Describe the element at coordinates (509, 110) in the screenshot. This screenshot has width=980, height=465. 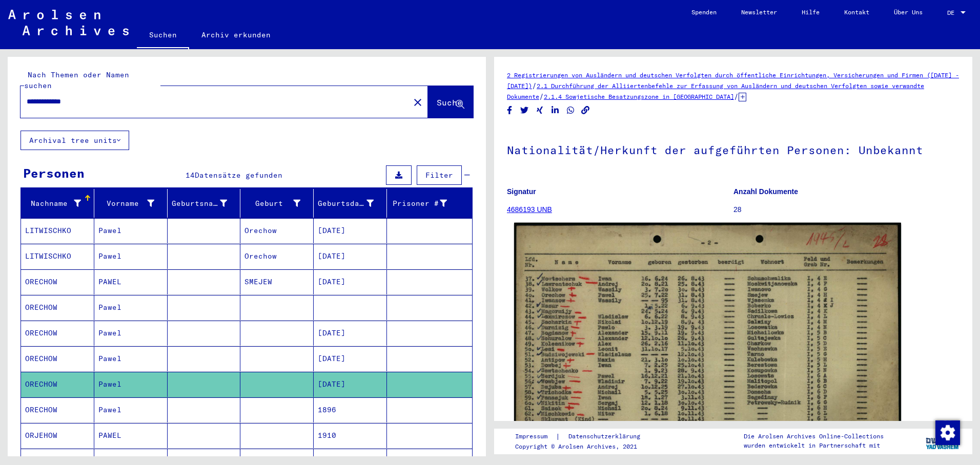
I see `button: Share on Facebook` at that location.